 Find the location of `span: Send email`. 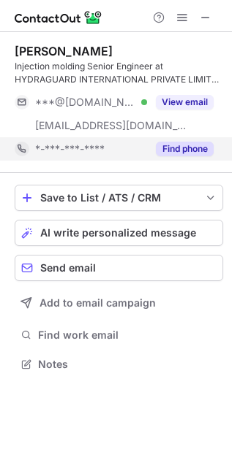

span: Send email is located at coordinates (68, 268).